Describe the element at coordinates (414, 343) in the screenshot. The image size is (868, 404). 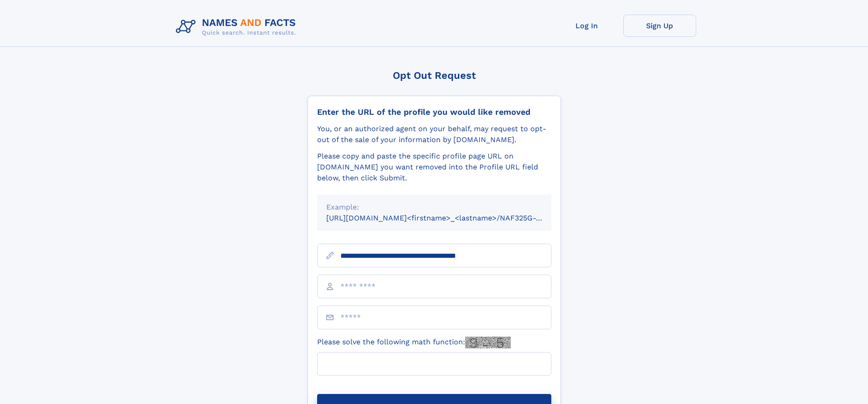
I see `label: Please solve the following math function:` at that location.